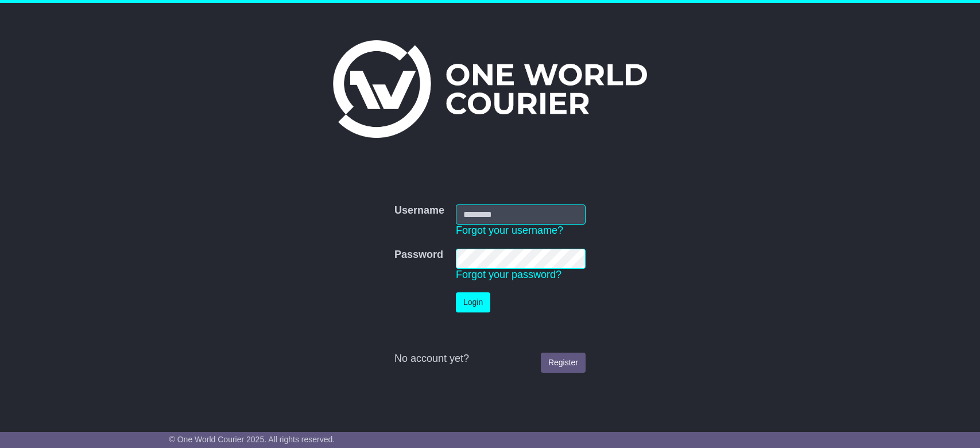 The height and width of the screenshot is (448, 980). Describe the element at coordinates (509, 275) in the screenshot. I see `a: Forgot your password?` at that location.